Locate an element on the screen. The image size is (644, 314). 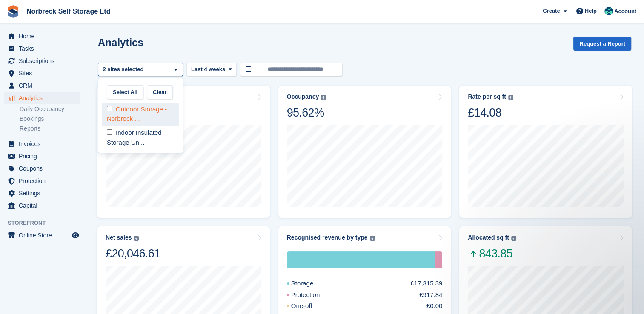
div: £917.84 is located at coordinates (431, 295).